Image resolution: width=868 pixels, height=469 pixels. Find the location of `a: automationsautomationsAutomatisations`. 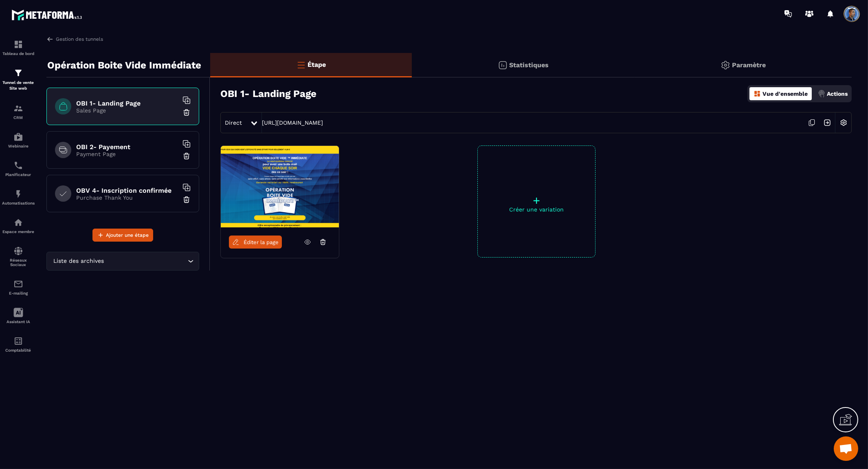

a: automationsautomationsAutomatisations is located at coordinates (18, 197).